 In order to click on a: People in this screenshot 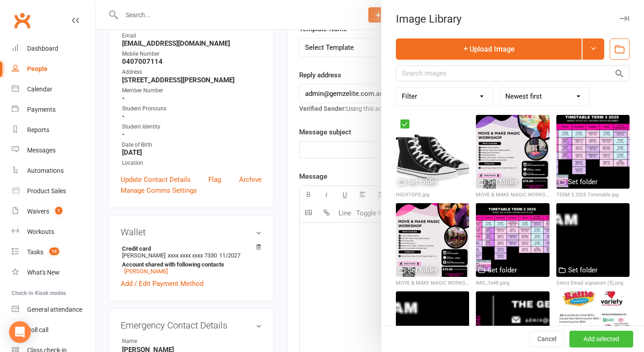, I will do `click(54, 69)`.